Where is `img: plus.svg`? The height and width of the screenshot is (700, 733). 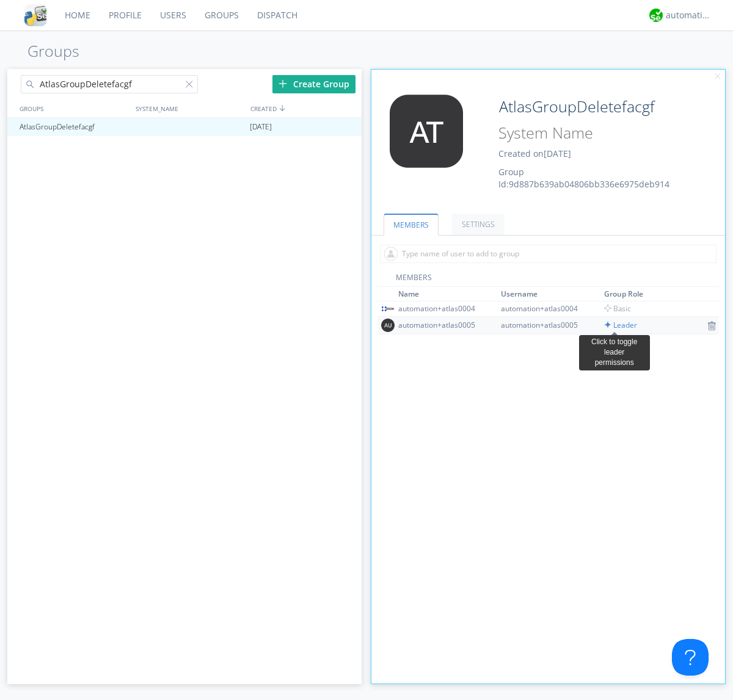 img: plus.svg is located at coordinates (283, 84).